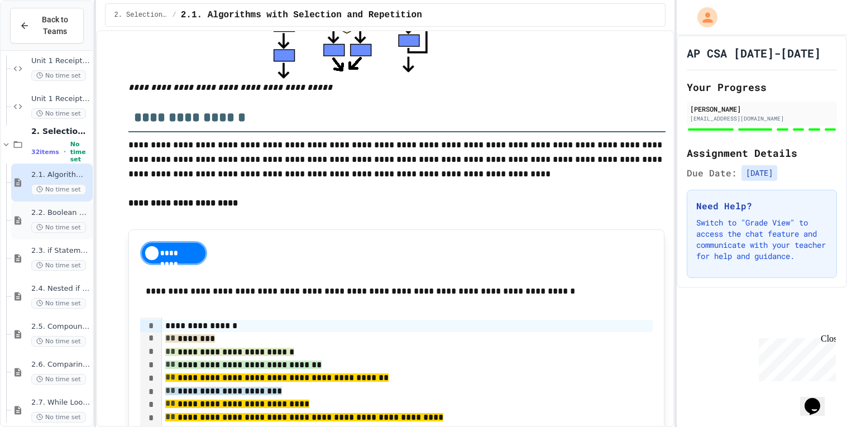 This screenshot has height=427, width=847. What do you see at coordinates (61, 403) in the screenshot?
I see `span: 2.7. While Loops` at bounding box center [61, 403].